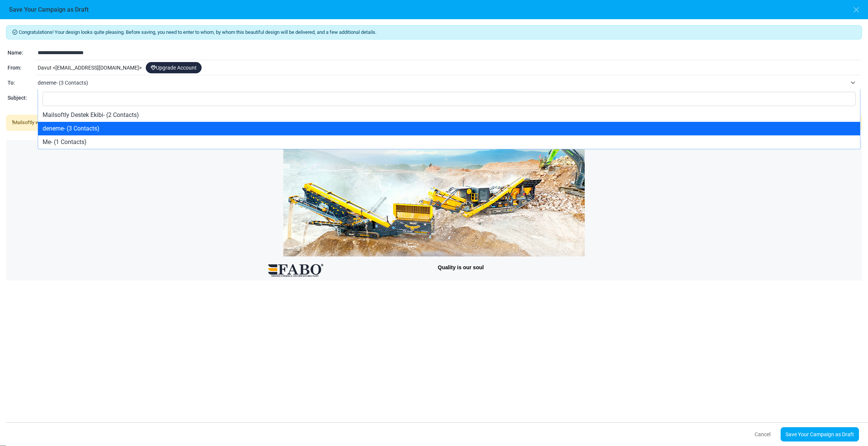 The width and height of the screenshot is (868, 446). What do you see at coordinates (449, 142) in the screenshot?
I see `li: Me- (1 Contacts)` at bounding box center [449, 142].